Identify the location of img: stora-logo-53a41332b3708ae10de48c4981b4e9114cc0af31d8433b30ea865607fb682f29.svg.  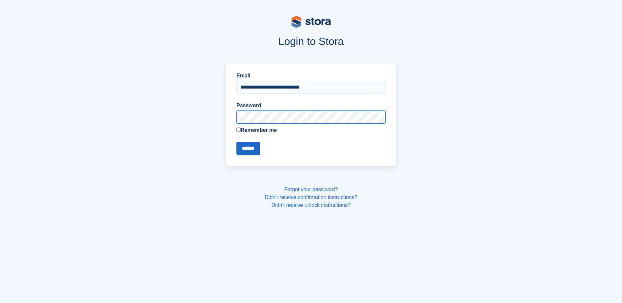
(311, 22).